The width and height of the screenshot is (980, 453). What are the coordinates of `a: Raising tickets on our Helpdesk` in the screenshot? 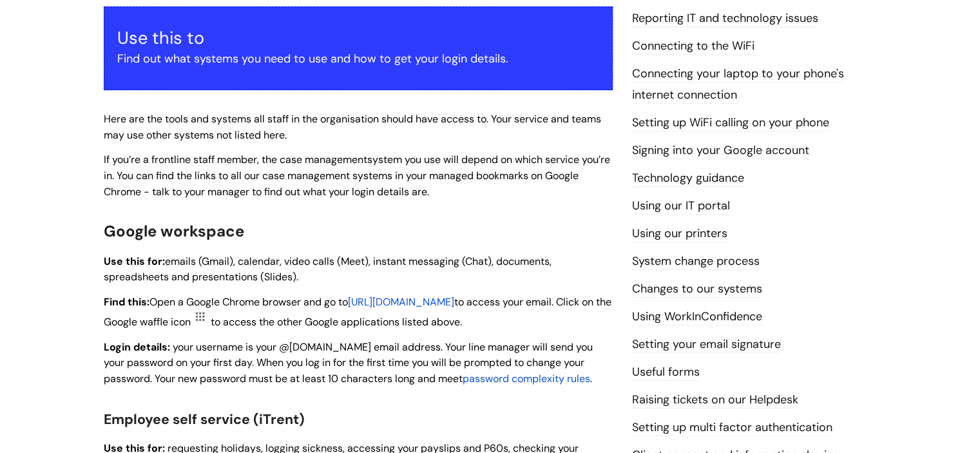 It's located at (715, 400).